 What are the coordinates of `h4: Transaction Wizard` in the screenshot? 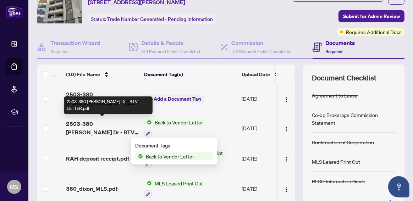 It's located at (75, 43).